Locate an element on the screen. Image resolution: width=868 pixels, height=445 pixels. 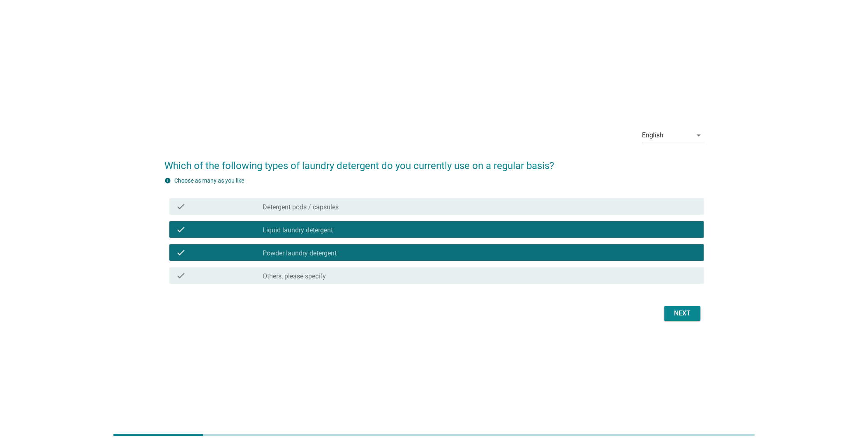
div: Next is located at coordinates (683, 313).